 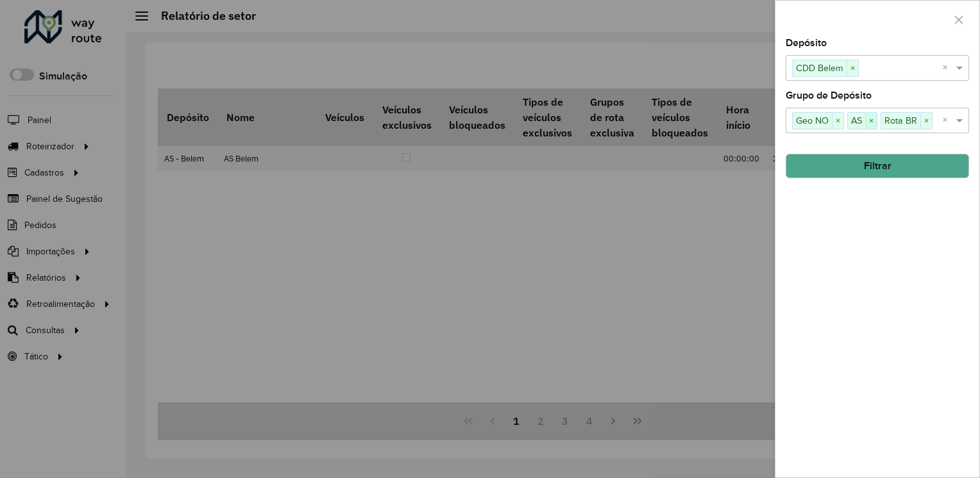 I want to click on button: Filtrar, so click(x=877, y=166).